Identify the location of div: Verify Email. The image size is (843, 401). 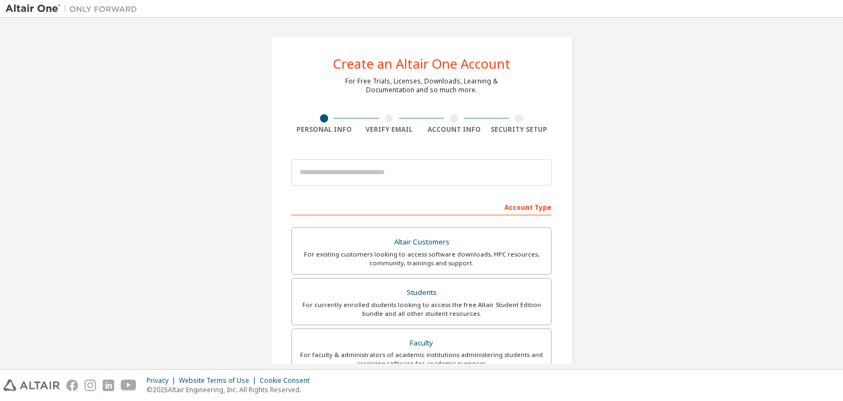
(389, 129).